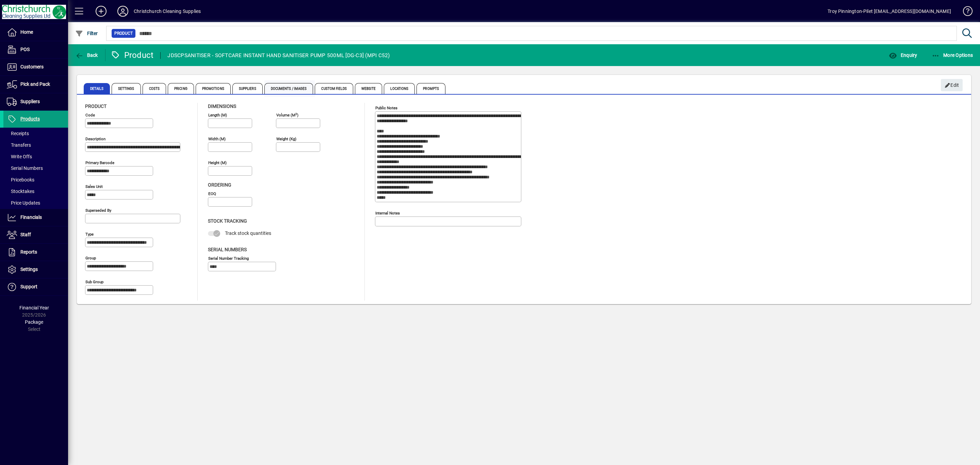 This screenshot has height=465, width=980. I want to click on mat-label: Public Notes, so click(386, 108).